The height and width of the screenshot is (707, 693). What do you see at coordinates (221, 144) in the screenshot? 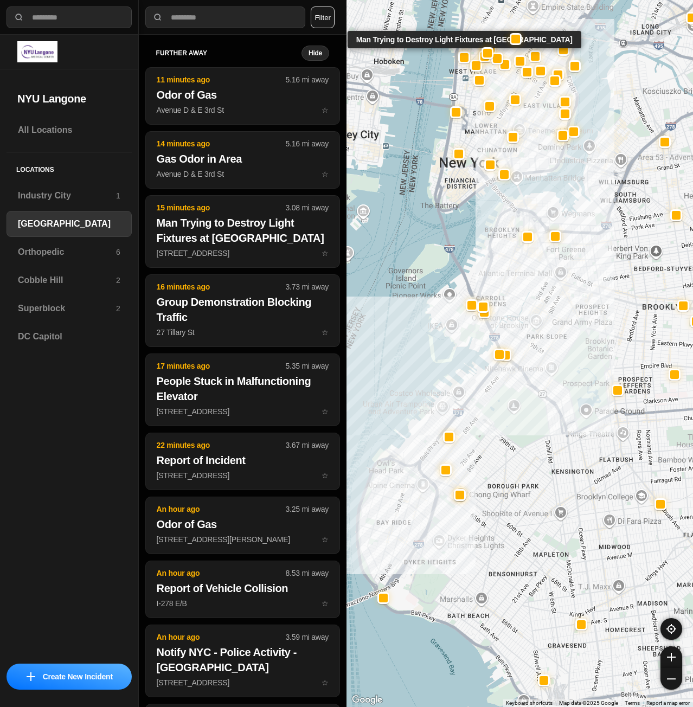
I see `p: 14 minutes ago` at bounding box center [221, 144].